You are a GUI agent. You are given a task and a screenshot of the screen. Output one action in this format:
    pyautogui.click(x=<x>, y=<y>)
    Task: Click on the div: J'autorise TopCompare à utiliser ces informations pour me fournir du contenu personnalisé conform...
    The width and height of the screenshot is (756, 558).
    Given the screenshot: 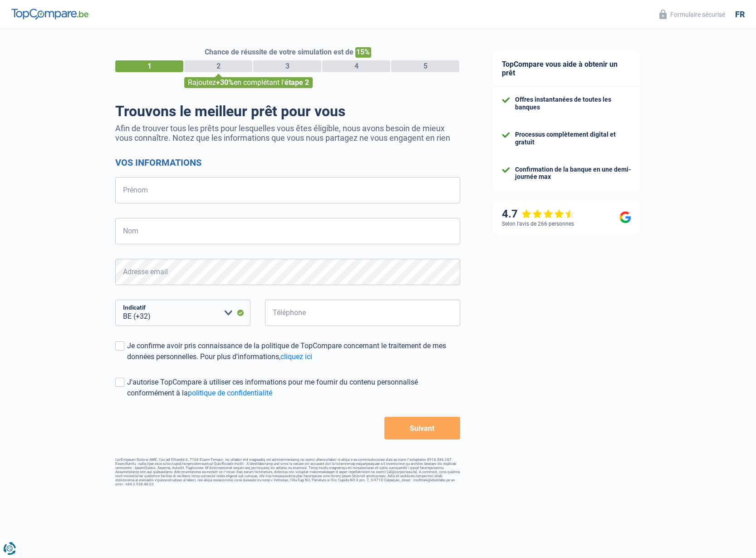 What is the action you would take?
    pyautogui.click(x=294, y=388)
    